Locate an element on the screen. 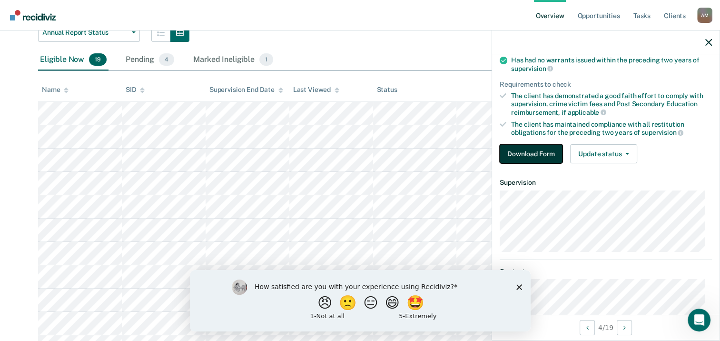 The image size is (720, 341). button: 3 is located at coordinates (181, 33).